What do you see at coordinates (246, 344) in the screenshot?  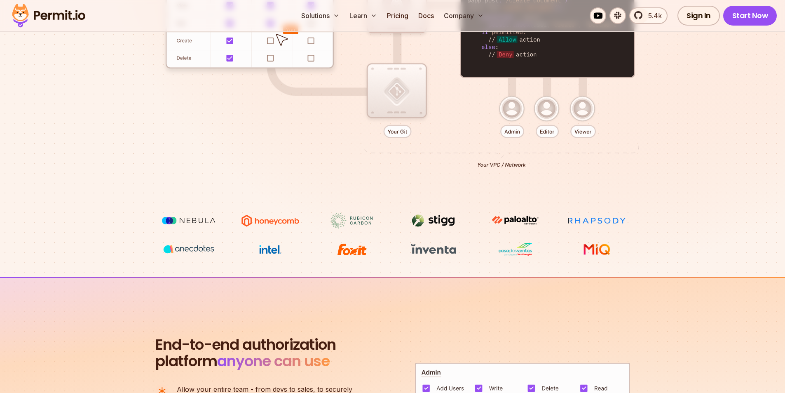 I see `span: End-to-end authorization` at bounding box center [246, 344].